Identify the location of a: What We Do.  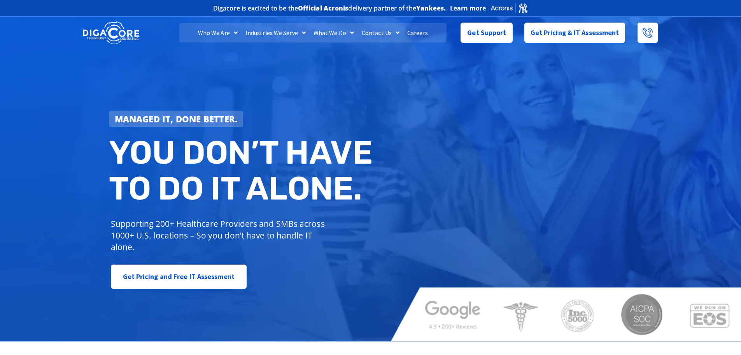
(334, 33).